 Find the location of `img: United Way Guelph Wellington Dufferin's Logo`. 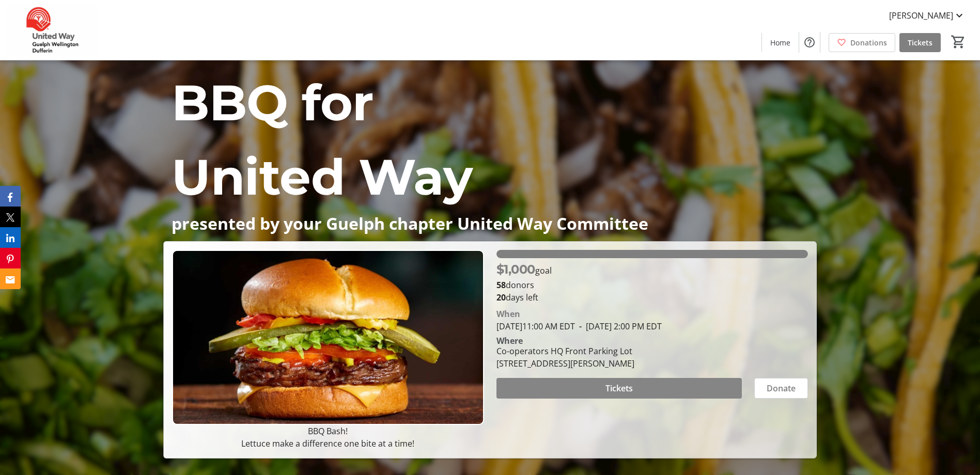

img: United Way Guelph Wellington Dufferin's Logo is located at coordinates (52, 30).